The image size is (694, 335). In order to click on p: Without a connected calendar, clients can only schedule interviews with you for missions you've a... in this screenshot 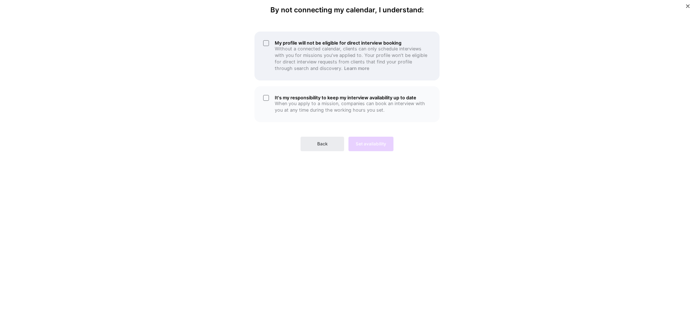, I will do `click(353, 59)`.